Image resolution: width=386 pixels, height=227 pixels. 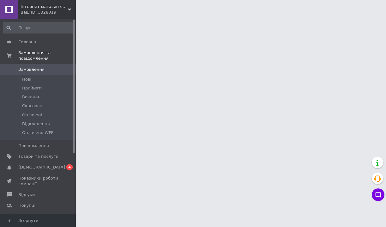 I want to click on span: Оплачено WFP, so click(x=38, y=133).